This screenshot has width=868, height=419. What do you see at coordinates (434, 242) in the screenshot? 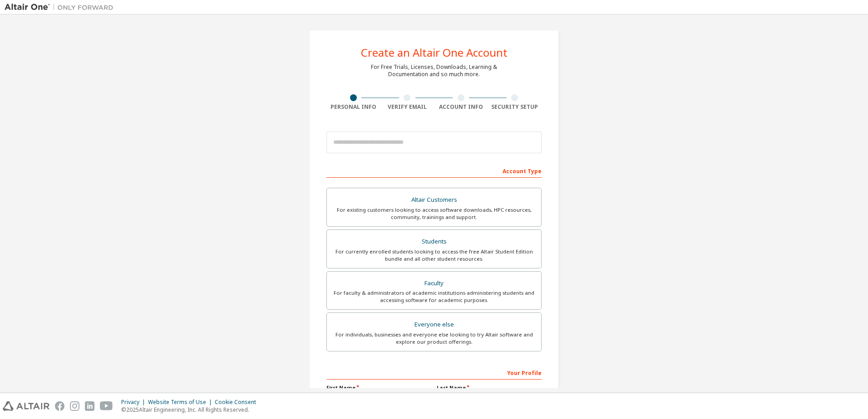
I see `div: Students` at bounding box center [434, 242].